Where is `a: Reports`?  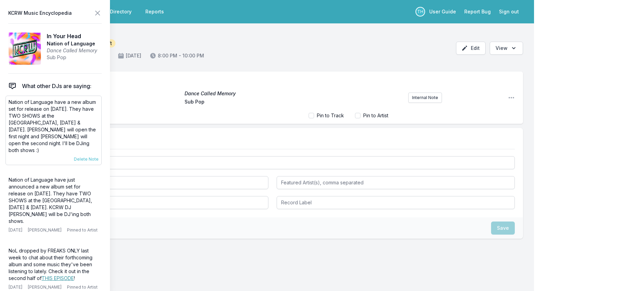
a: Reports is located at coordinates (155, 12).